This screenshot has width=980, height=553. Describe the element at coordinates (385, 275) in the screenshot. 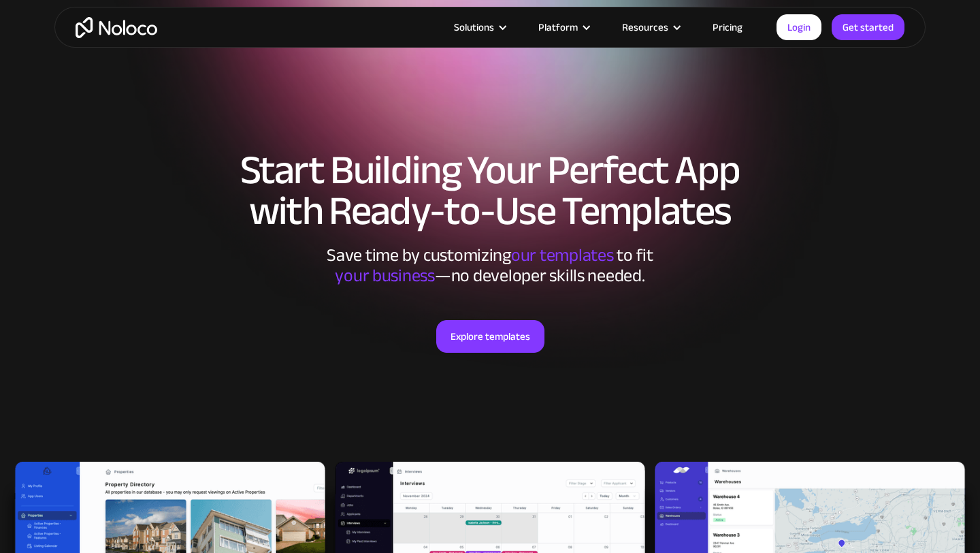

I see `span: your business` at that location.